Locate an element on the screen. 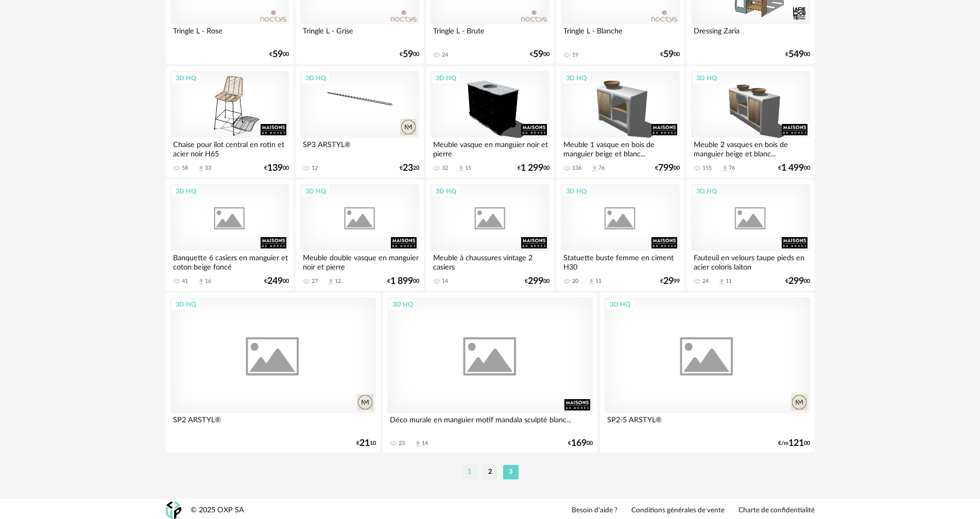 This screenshot has width=980, height=519. li: 3 is located at coordinates (511, 472).